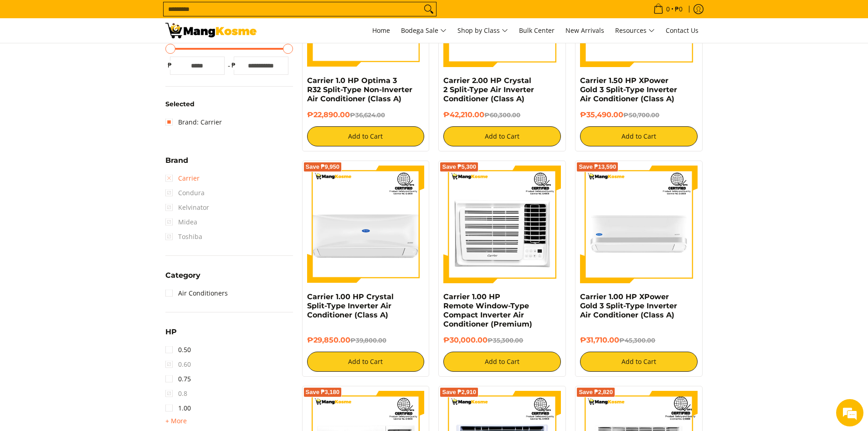 Image resolution: width=868 pixels, height=431 pixels. Describe the element at coordinates (505, 340) in the screenshot. I see `del: ₱35,300.00` at that location.